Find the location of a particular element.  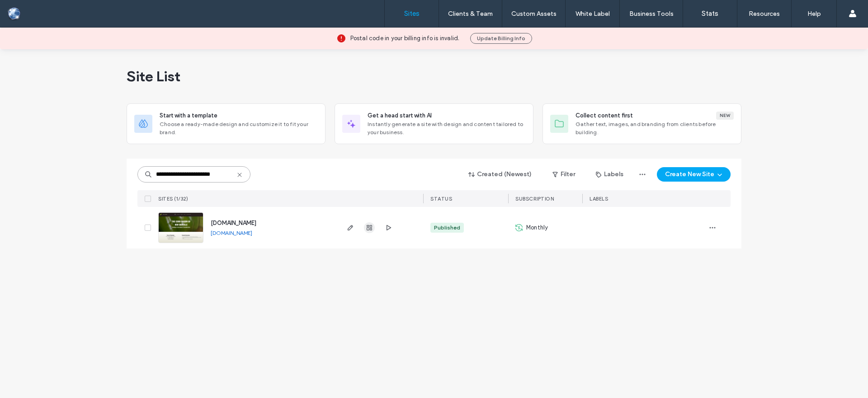

label: White Label is located at coordinates (593, 13).